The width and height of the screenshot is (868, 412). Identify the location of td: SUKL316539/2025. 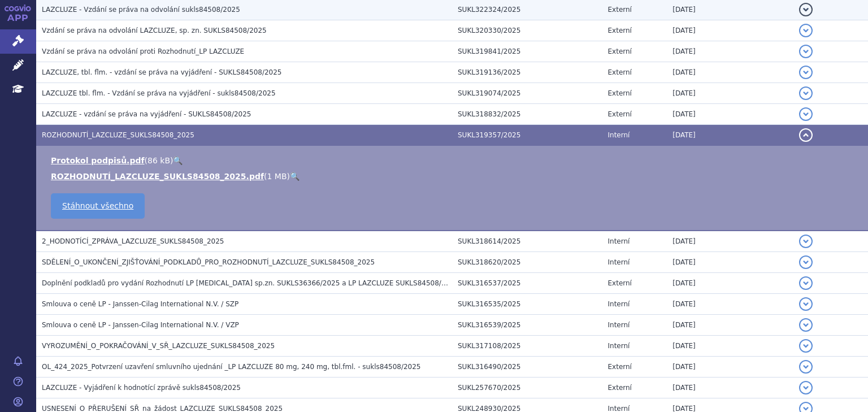
(527, 325).